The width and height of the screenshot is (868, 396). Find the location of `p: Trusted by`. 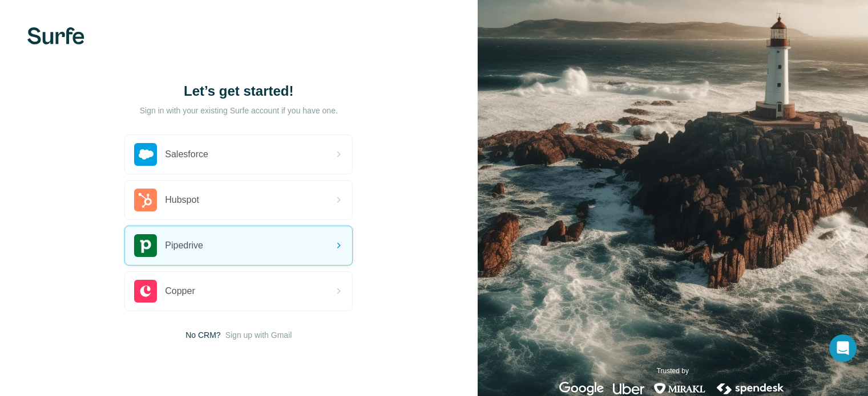

p: Trusted by is located at coordinates (672, 372).